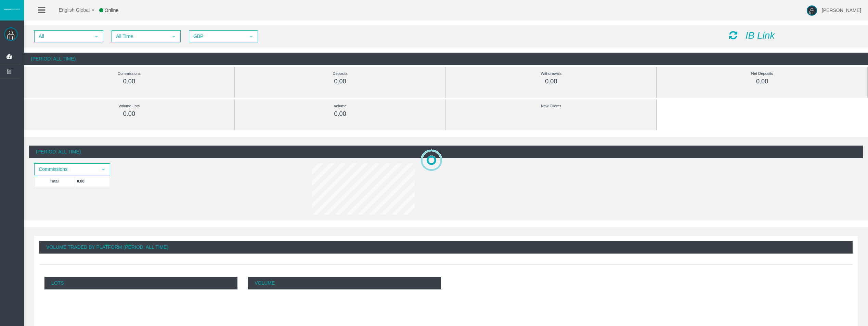 The width and height of the screenshot is (868, 326). I want to click on div: Commissions, so click(129, 74).